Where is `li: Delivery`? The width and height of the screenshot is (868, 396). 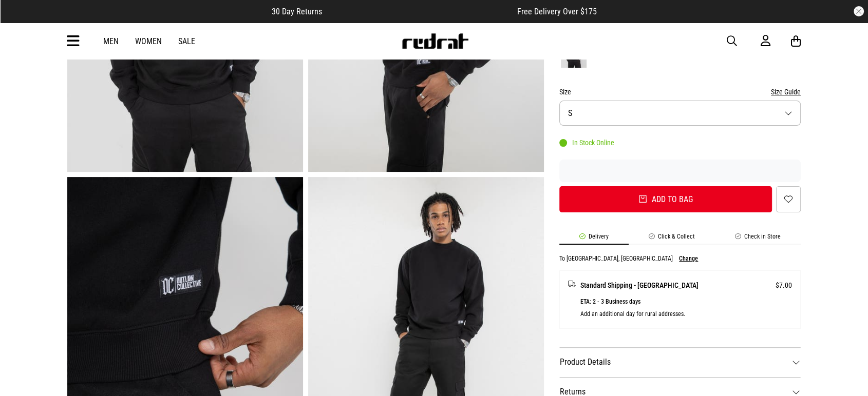 li: Delivery is located at coordinates (594, 239).